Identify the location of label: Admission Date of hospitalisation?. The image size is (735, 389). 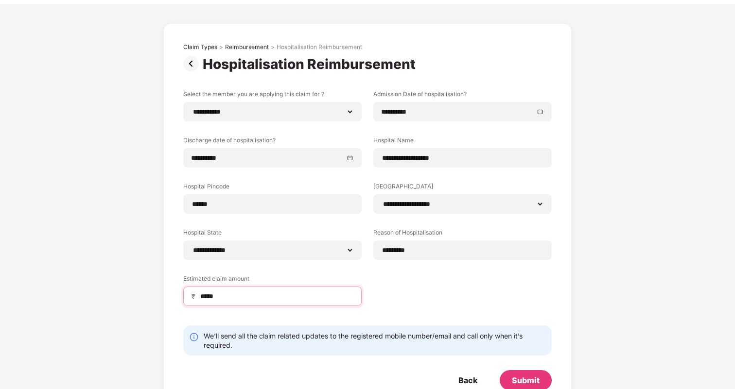
(462, 96).